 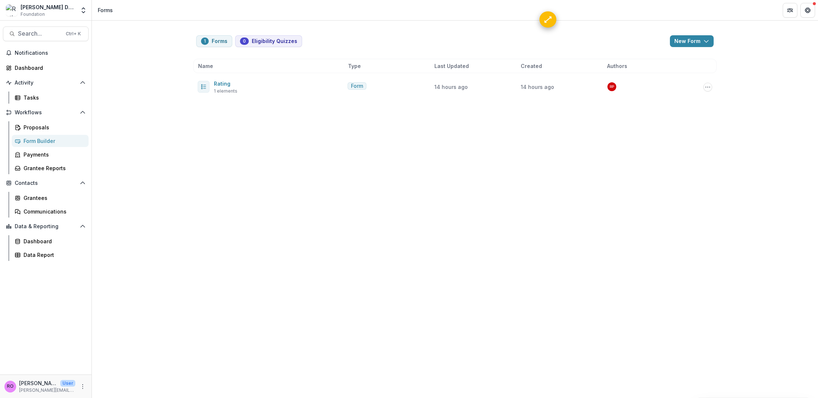 I want to click on span: Last Updated, so click(x=452, y=66).